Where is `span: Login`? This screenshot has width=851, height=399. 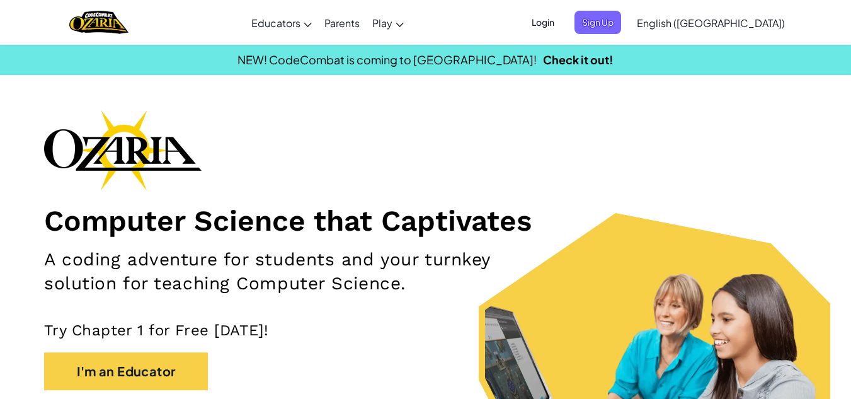 span: Login is located at coordinates (543, 22).